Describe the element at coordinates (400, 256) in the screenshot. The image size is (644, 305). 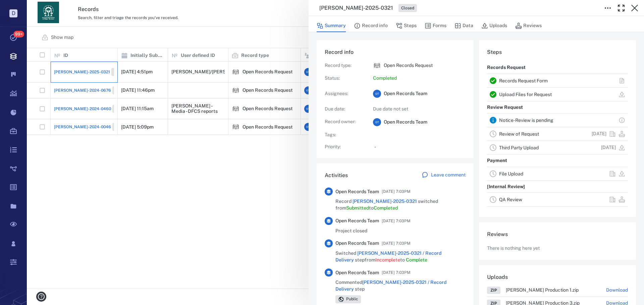
I see `span: Switched step from to` at that location.